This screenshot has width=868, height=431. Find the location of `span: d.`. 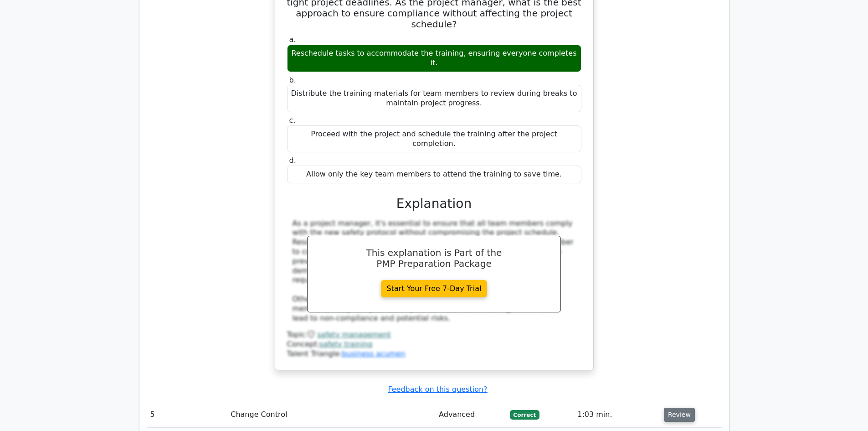

span: d. is located at coordinates (293, 160).